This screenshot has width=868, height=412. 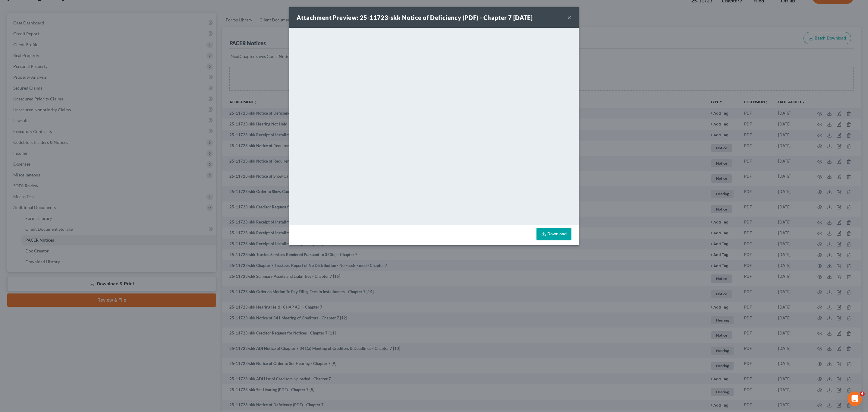 I want to click on span: 6, so click(x=862, y=394).